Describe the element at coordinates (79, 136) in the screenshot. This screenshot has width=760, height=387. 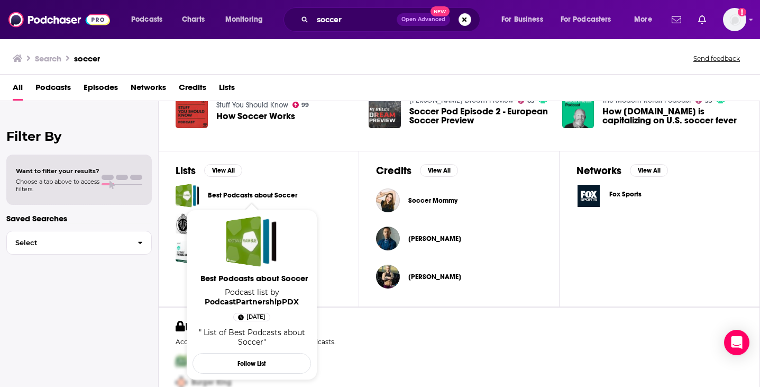
I see `h2: Filter By` at that location.